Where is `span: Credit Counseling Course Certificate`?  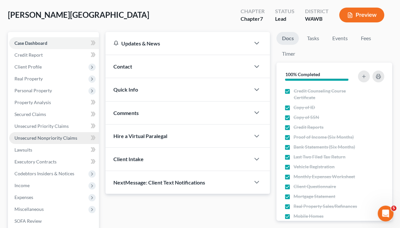 span: Credit Counseling Course Certificate is located at coordinates (326, 94).